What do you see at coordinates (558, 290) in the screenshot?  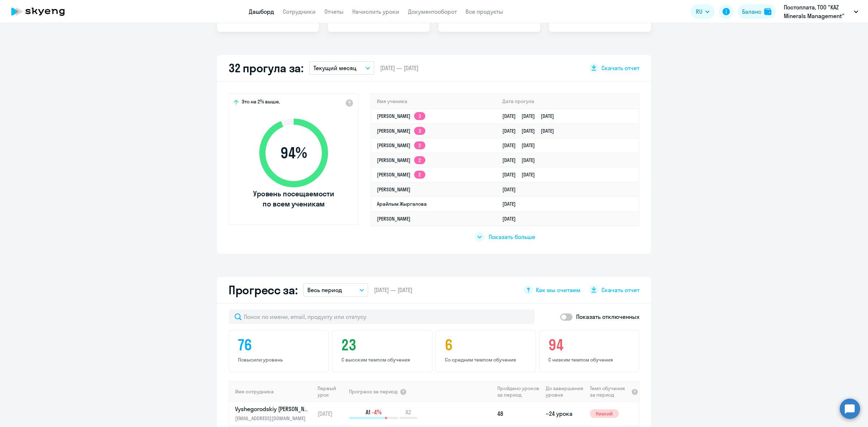 I see `span: Как мы считаем` at bounding box center [558, 290].